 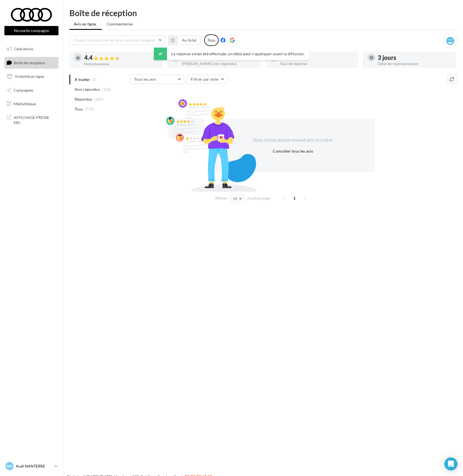 I want to click on span: 10, so click(x=235, y=199).